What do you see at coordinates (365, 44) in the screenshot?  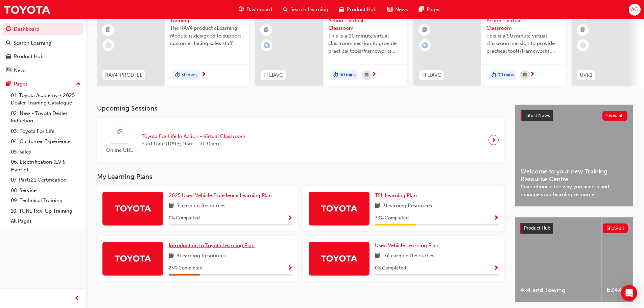 I see `span: This is a 90 minute virtual classroom session to provide practical tools/frameworks, behaviours a...` at bounding box center [365, 44].